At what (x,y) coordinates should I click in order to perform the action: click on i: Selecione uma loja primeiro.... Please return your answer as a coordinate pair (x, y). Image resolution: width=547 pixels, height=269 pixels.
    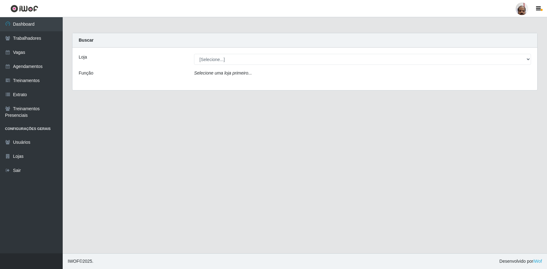
    Looking at the image, I should click on (223, 73).